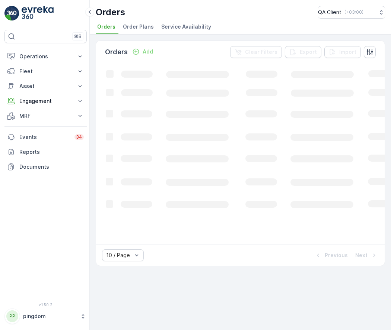  What do you see at coordinates (12, 13) in the screenshot?
I see `img: logo` at bounding box center [12, 13].